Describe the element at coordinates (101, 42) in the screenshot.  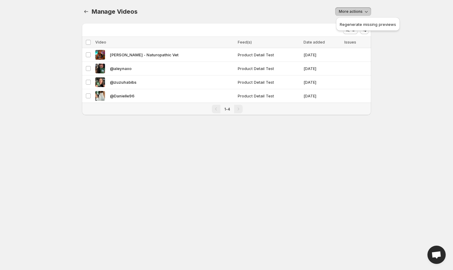
I see `span: Video` at that location.